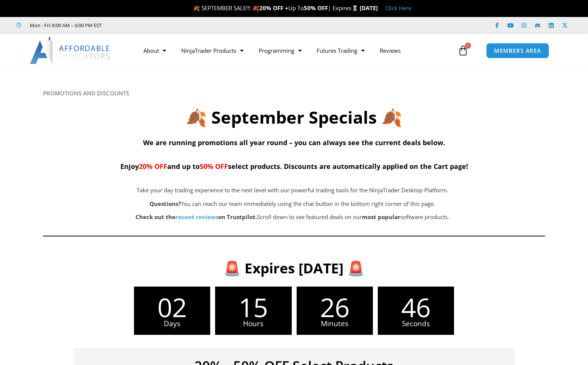 The image size is (588, 365). What do you see at coordinates (197, 217) in the screenshot?
I see `a: recent reviews` at bounding box center [197, 217].